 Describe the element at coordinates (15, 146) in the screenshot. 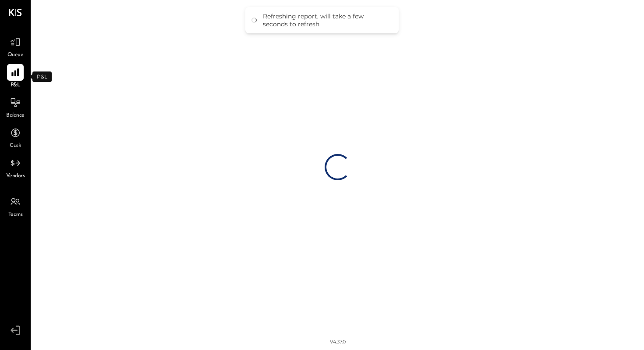

I see `span: Cash` at that location.